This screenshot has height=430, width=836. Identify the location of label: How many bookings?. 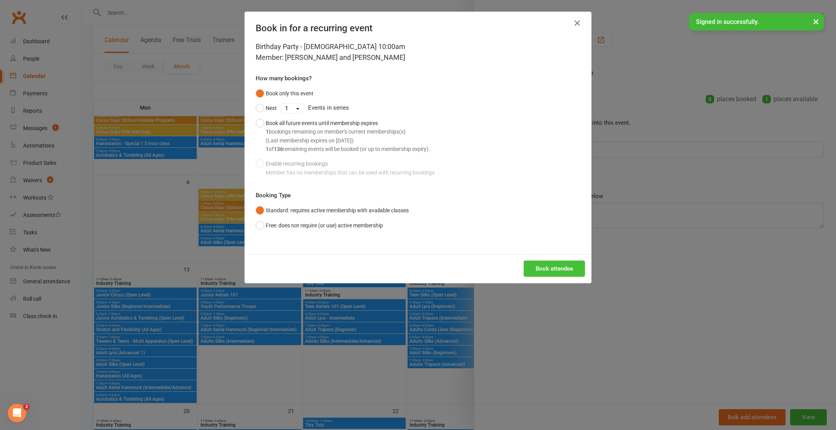
(283, 78).